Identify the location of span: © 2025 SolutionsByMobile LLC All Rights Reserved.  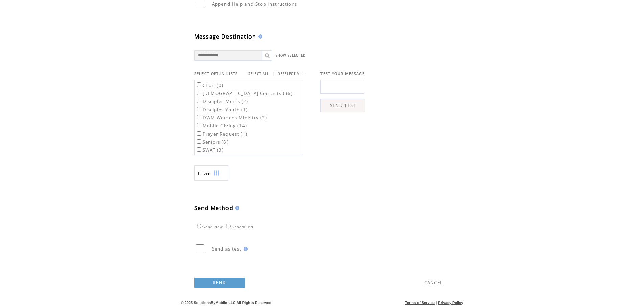
(226, 303).